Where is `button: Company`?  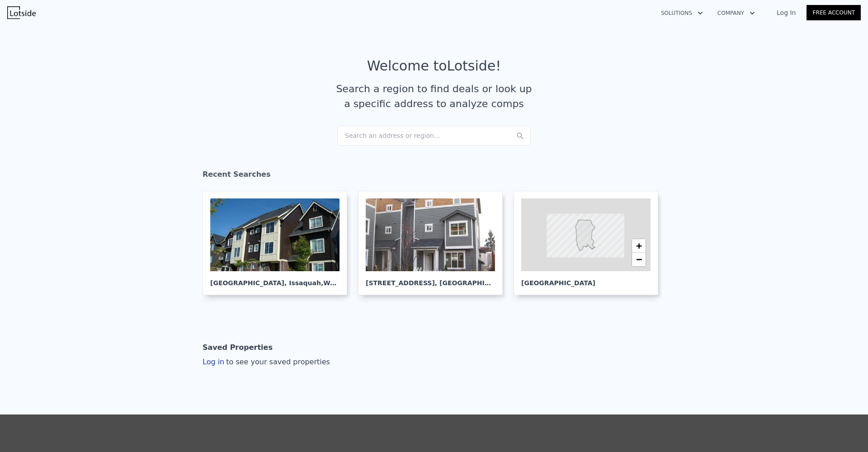 button: Company is located at coordinates (736, 13).